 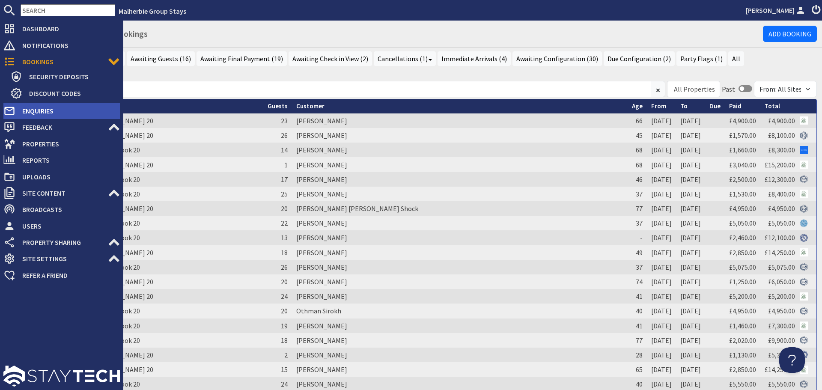 What do you see at coordinates (284, 326) in the screenshot?
I see `span: 19` at bounding box center [284, 326].